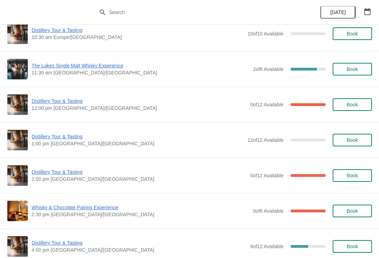 This screenshot has width=379, height=258. Describe the element at coordinates (18, 69) in the screenshot. I see `img: The Lakes Single Malt Whisky Experience | | 11:30 am Europe/London` at that location.